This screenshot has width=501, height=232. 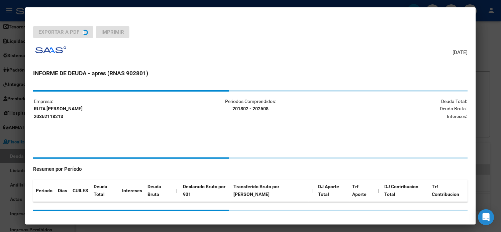 What do you see at coordinates (159, 190) in the screenshot?
I see `th: Deuda Bruta` at bounding box center [159, 190].